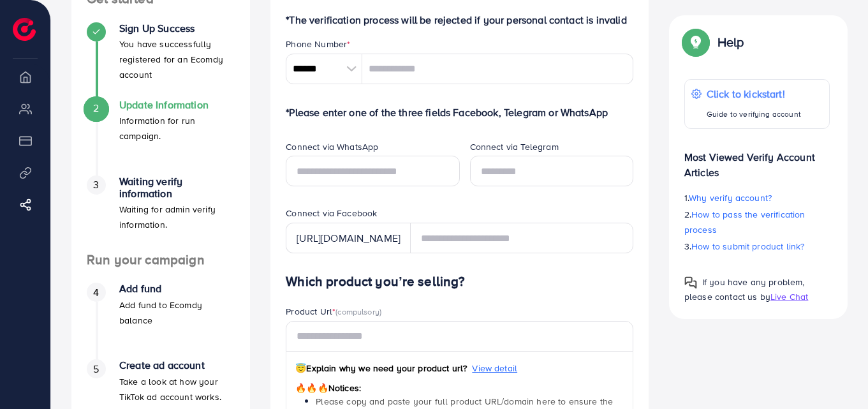  I want to click on label: Connect via WhatsApp, so click(332, 146).